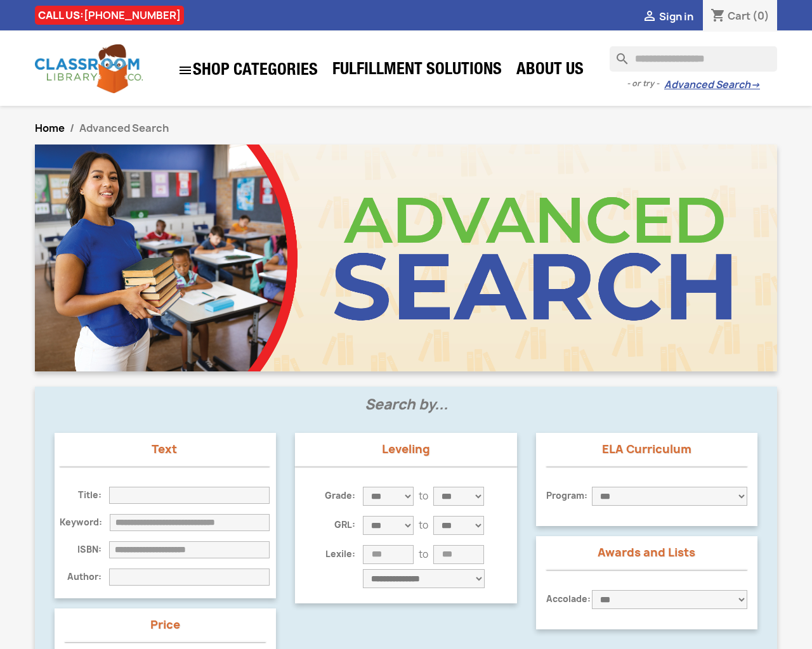 The height and width of the screenshot is (649, 812). What do you see at coordinates (89, 69) in the screenshot?
I see `img: Classroom Library Company` at bounding box center [89, 69].